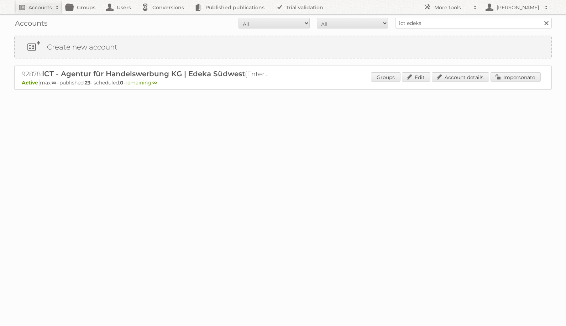 This screenshot has height=326, width=566. I want to click on strong: 0, so click(122, 83).